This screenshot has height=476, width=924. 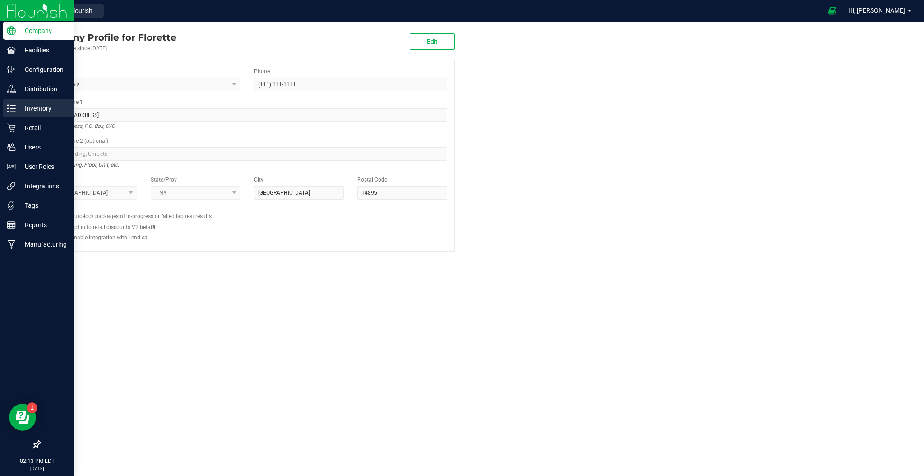 What do you see at coordinates (5, 5) in the screenshot?
I see `span: 1` at bounding box center [5, 5].